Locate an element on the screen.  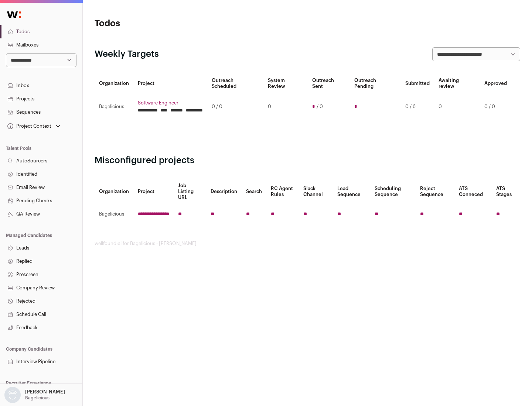
th: Description is located at coordinates (224, 192).